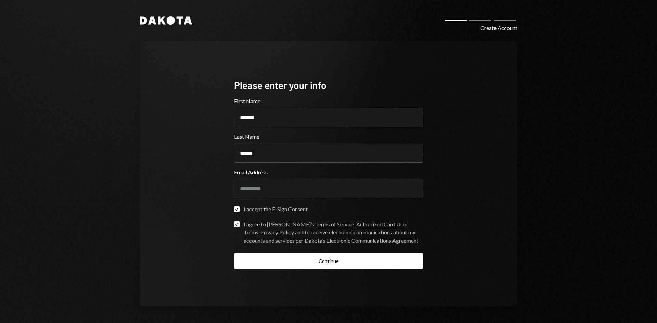  I want to click on div: Please enter your info, so click(329, 85).